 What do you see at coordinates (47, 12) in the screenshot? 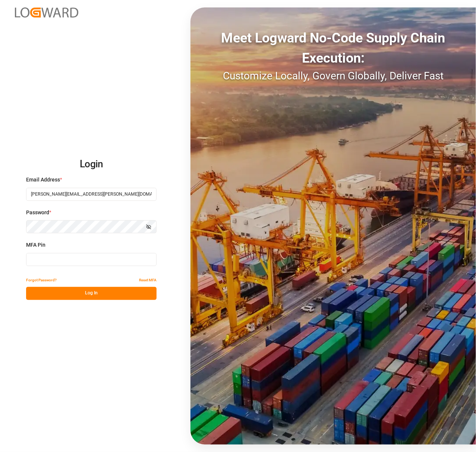
I see `img: Logward_new_orange.png` at bounding box center [47, 12].